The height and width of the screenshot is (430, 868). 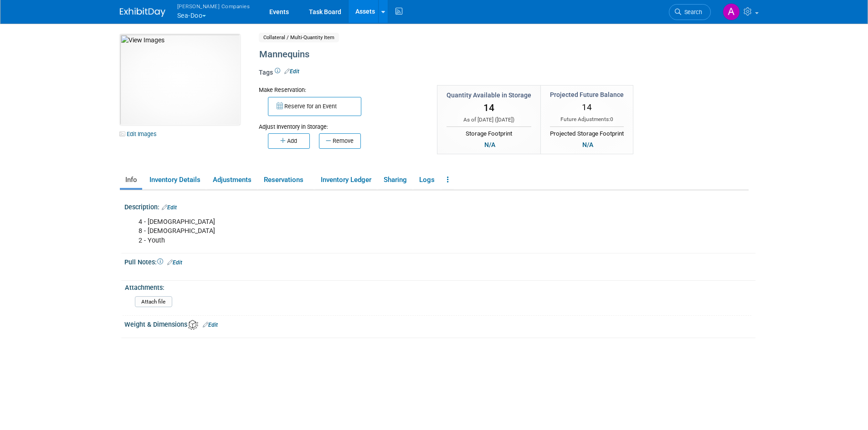 I want to click on a: Inventory Details, so click(x=175, y=180).